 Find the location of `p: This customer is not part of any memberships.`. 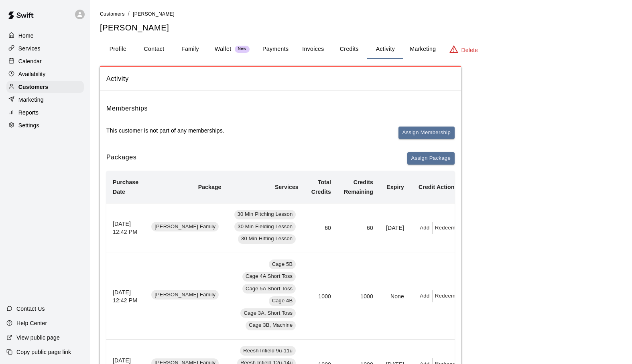

p: This customer is not part of any memberships. is located at coordinates (165, 130).